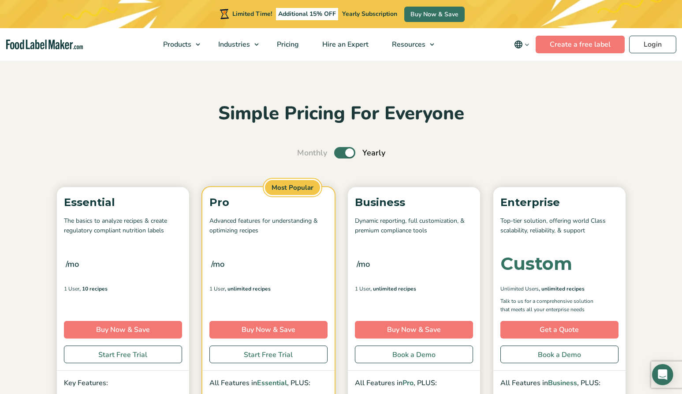 The width and height of the screenshot is (682, 394). Describe the element at coordinates (369, 14) in the screenshot. I see `span: Yearly Subscription` at that location.